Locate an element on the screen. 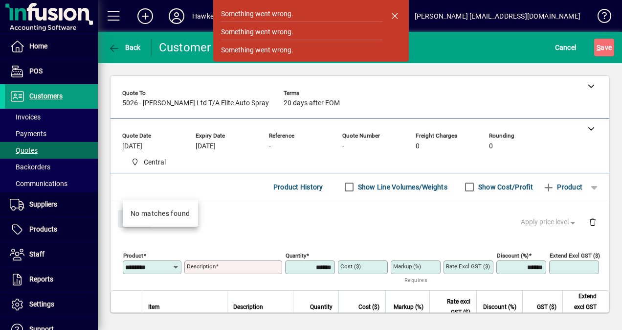 The image size is (622, 330). a: Products is located at coordinates (51, 229).